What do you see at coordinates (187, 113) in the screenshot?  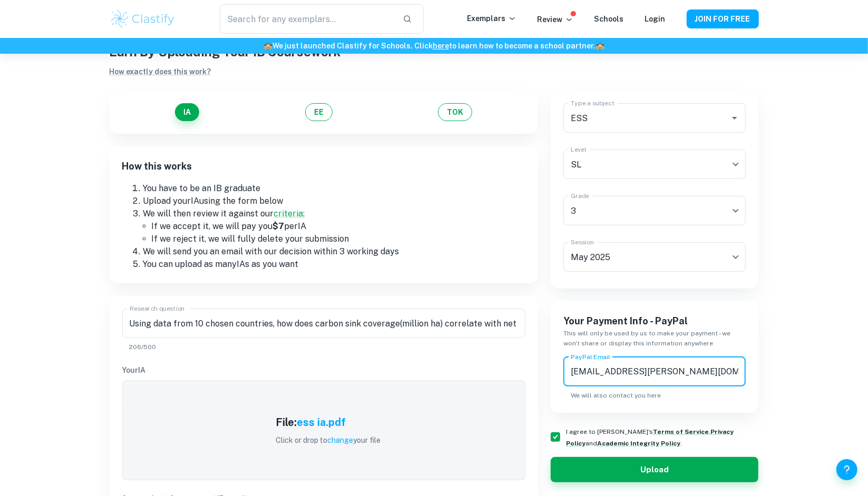 I see `button: IA` at bounding box center [187, 113].